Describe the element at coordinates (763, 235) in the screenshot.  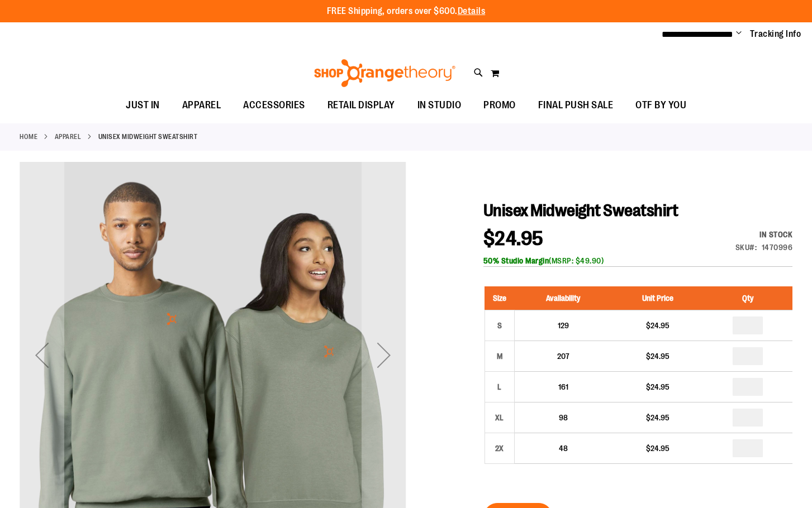
I see `div: Availability` at that location.